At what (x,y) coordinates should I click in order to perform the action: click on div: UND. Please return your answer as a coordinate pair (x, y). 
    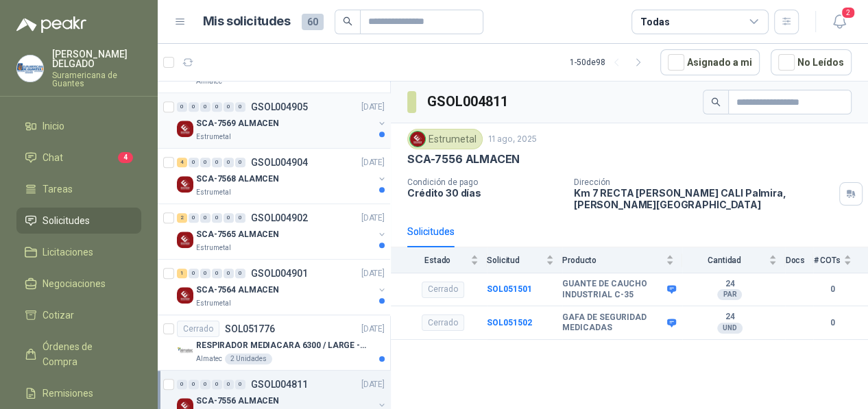
    Looking at the image, I should click on (729, 329).